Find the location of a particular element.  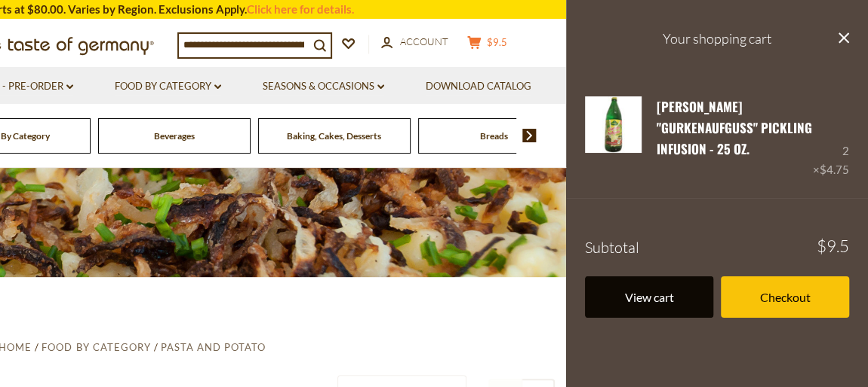

a: Beverages is located at coordinates (174, 135).